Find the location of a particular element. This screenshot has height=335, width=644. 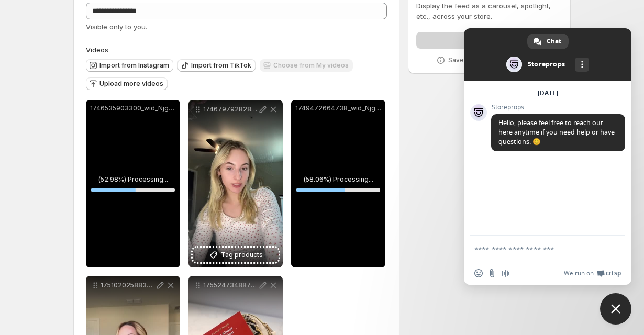

span: Visible only to you. is located at coordinates (117, 27).